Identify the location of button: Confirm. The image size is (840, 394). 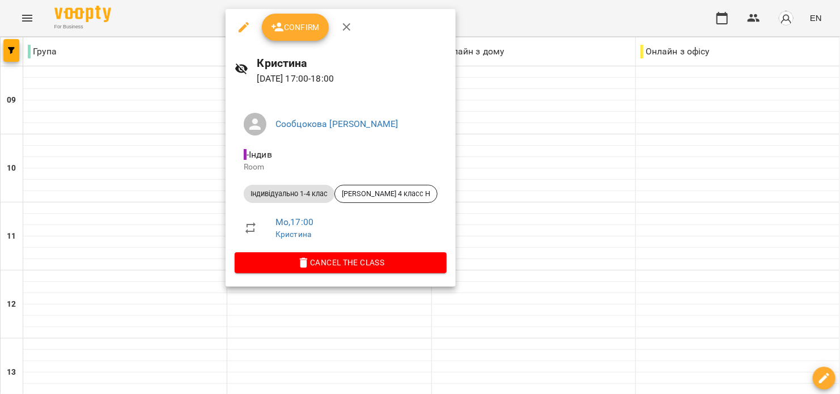
(295, 27).